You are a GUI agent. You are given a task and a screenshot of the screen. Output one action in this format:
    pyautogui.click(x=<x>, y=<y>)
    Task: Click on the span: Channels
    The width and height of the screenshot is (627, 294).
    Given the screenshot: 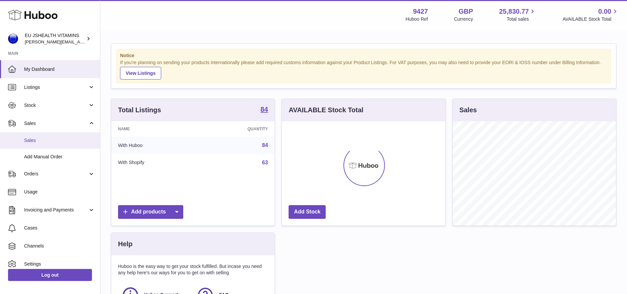 What is the action you would take?
    pyautogui.click(x=59, y=246)
    